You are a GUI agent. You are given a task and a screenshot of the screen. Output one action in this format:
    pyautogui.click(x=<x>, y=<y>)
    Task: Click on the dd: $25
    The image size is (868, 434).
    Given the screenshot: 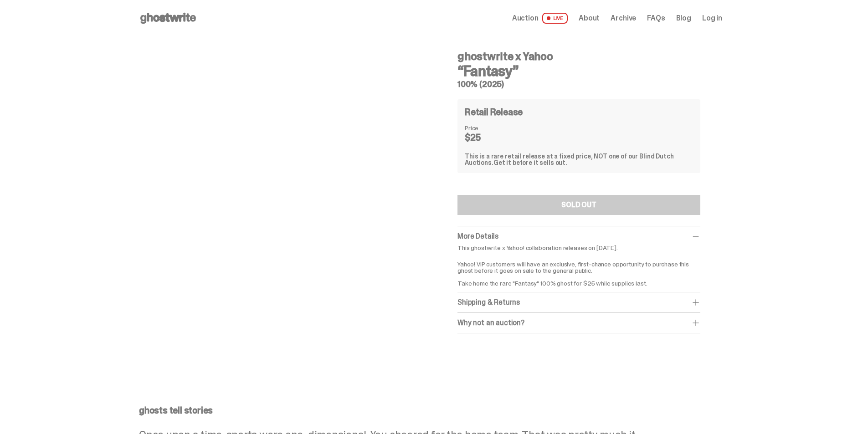 What is the action you would take?
    pyautogui.click(x=488, y=137)
    